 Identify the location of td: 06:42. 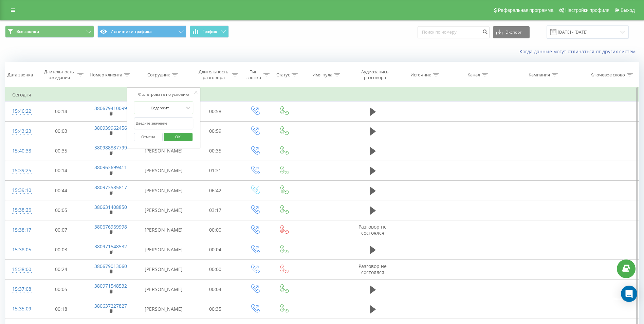
(216, 190).